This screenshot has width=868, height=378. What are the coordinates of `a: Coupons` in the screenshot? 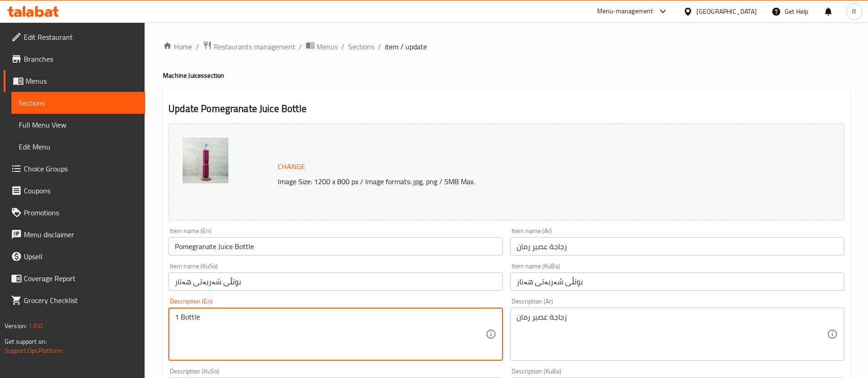 It's located at (74, 190).